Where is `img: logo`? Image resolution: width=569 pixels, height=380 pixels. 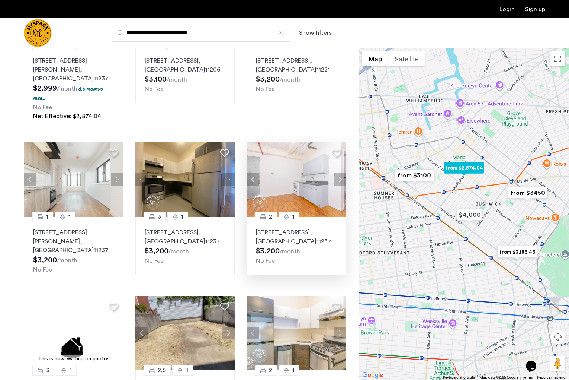
img: logo is located at coordinates (38, 33).